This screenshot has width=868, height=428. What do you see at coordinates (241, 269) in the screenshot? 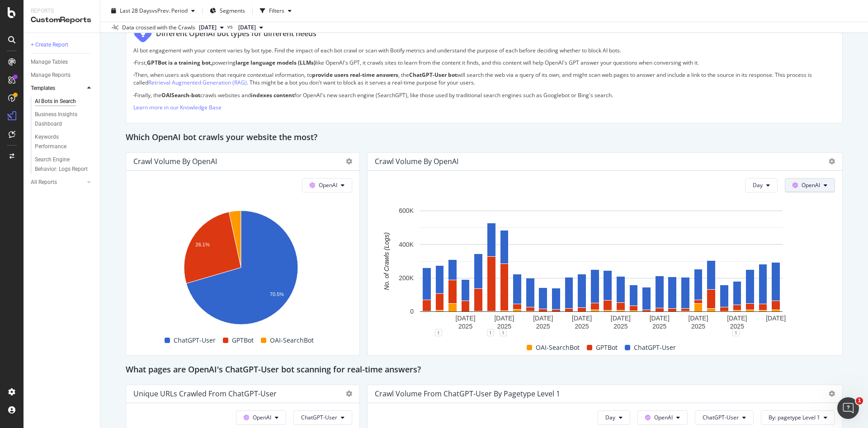
I see `div: A chart.` at bounding box center [241, 269].